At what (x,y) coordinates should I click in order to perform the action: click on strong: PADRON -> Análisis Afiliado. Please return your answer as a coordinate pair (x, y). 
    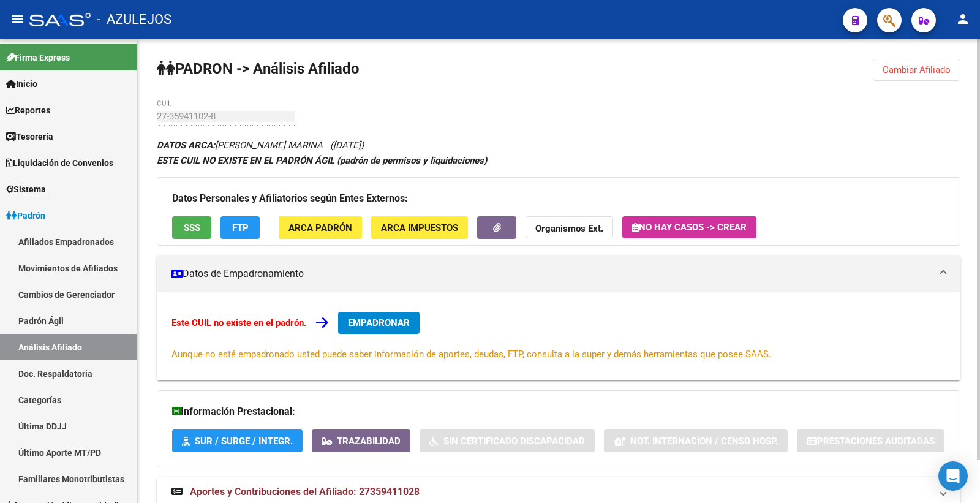
    Looking at the image, I should click on (258, 69).